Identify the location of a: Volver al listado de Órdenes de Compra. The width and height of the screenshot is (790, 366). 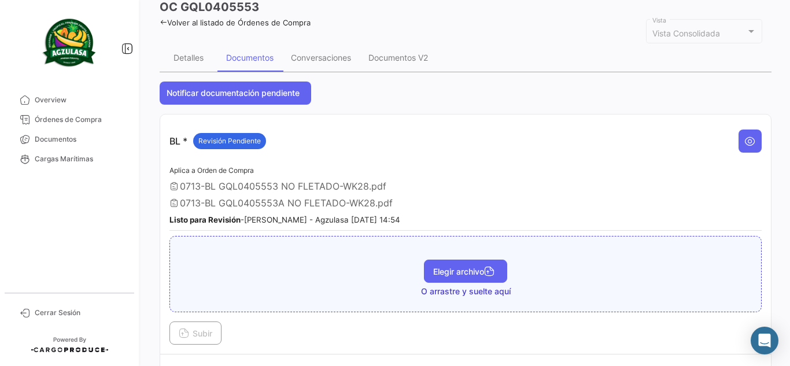
(235, 23).